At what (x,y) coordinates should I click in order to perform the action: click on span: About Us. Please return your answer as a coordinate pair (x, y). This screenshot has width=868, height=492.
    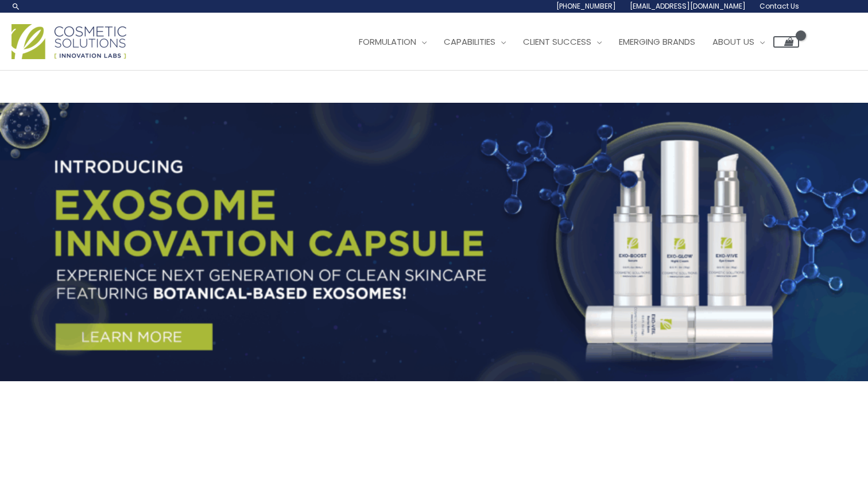
    Looking at the image, I should click on (733, 41).